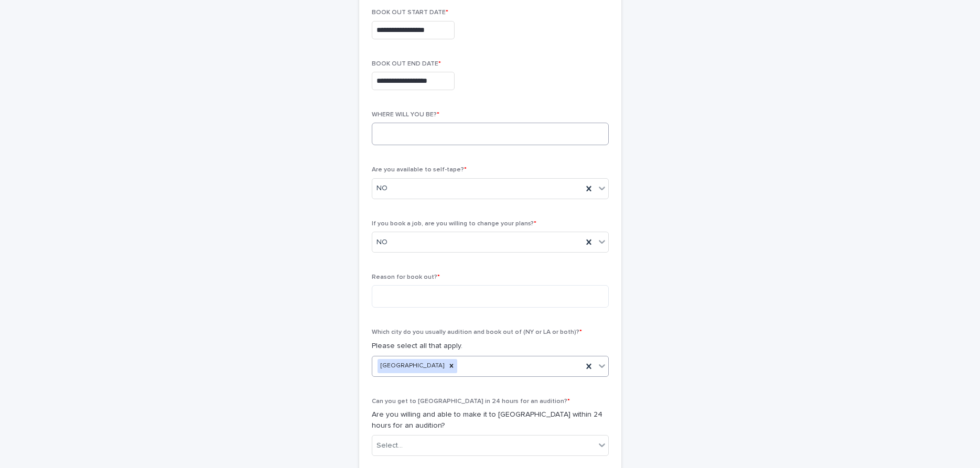  I want to click on span: Are you available to self-tape?, so click(419, 170).